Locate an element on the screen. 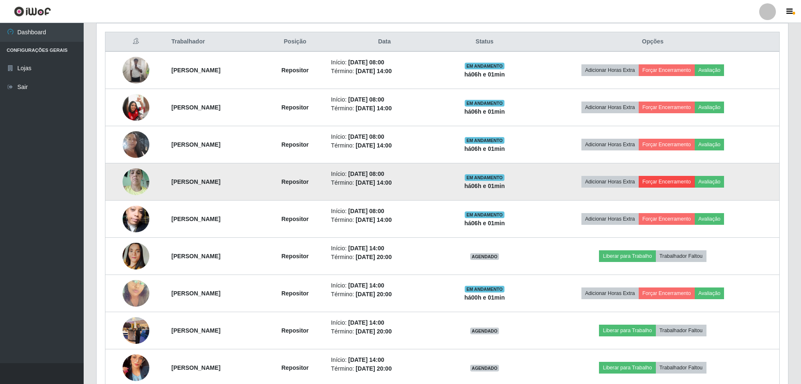 This screenshot has width=801, height=384. img: 1754928869787.jpeg is located at coordinates (136, 294).